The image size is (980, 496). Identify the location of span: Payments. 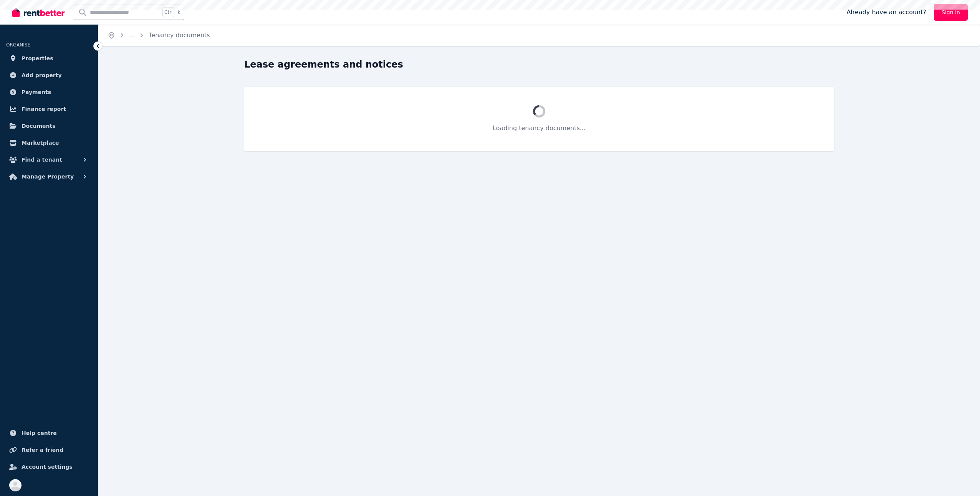
(36, 92).